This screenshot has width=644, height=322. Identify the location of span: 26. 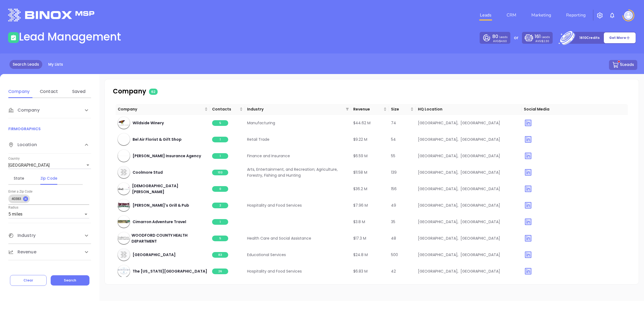
(220, 271).